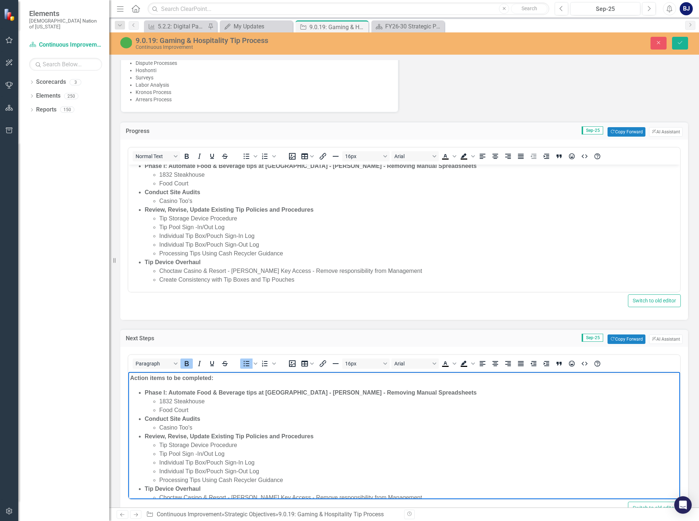 This screenshot has width=699, height=521. I want to click on h3: Next Steps, so click(187, 339).